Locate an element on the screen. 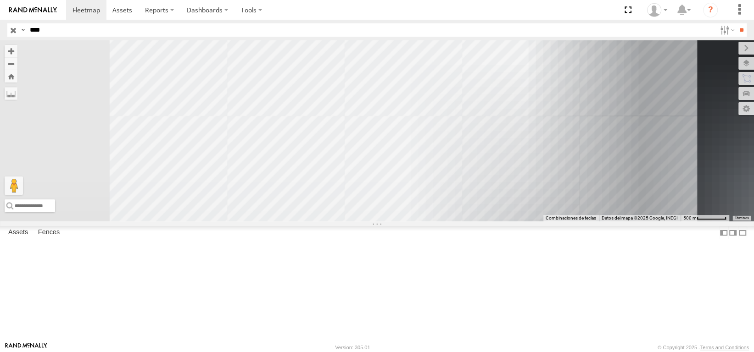 Image resolution: width=754 pixels, height=352 pixels. label: Assets is located at coordinates (18, 233).